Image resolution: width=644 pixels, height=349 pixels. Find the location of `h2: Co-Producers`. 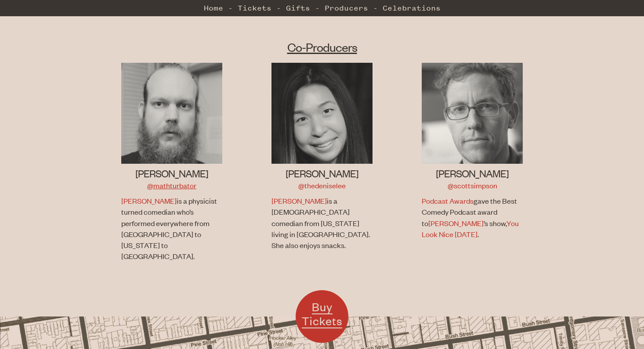

h2: Co-Producers is located at coordinates (322, 47).